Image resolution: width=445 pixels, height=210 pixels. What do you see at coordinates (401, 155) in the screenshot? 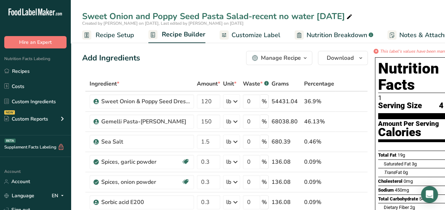
I see `span: 19g` at bounding box center [401, 155].